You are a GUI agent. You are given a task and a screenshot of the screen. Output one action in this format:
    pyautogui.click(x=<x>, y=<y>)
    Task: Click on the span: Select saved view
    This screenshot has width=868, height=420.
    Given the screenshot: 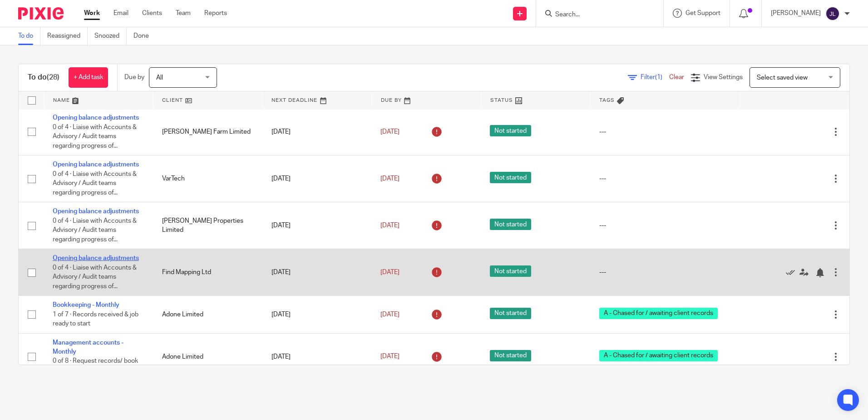 What is the action you would take?
    pyautogui.click(x=782, y=78)
    